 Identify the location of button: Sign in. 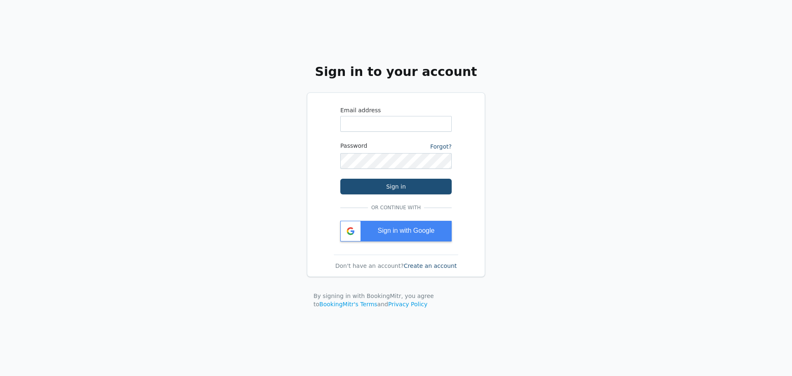
(396, 187).